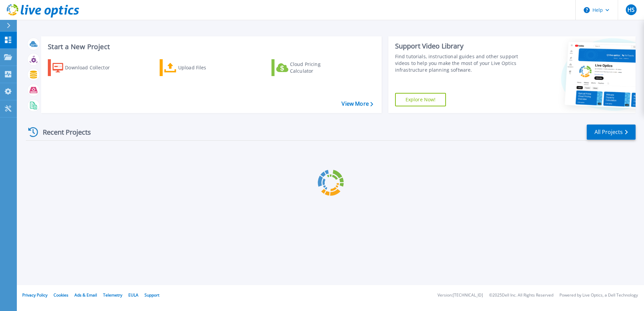 The width and height of the screenshot is (644, 311). I want to click on a: EULA, so click(133, 295).